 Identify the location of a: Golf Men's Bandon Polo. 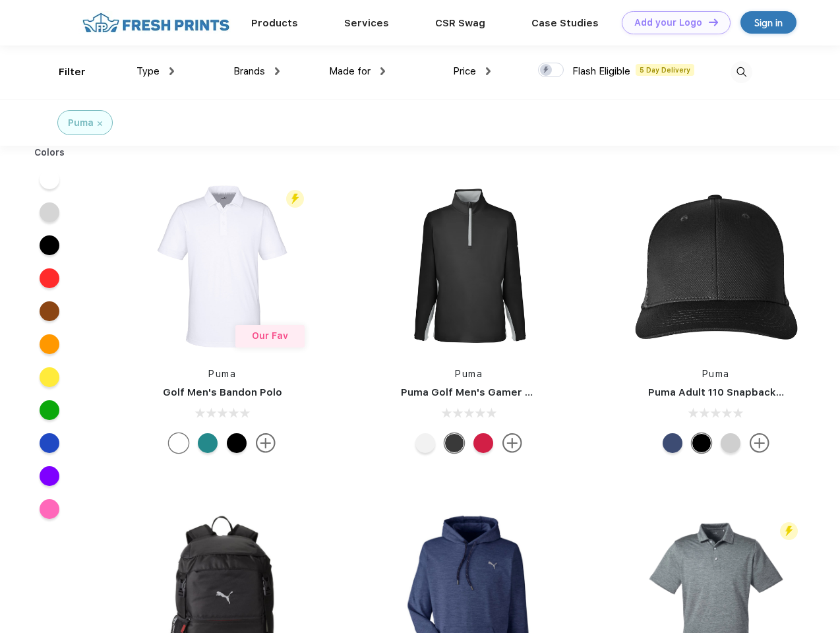
(222, 392).